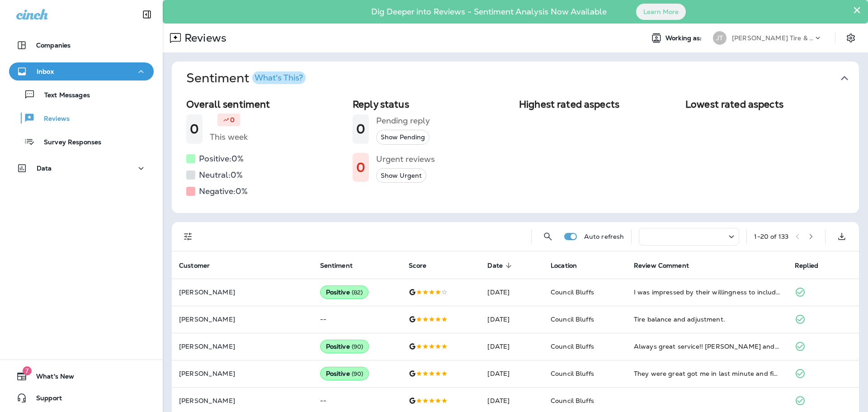  Describe the element at coordinates (661, 12) in the screenshot. I see `button: Learn More` at that location.